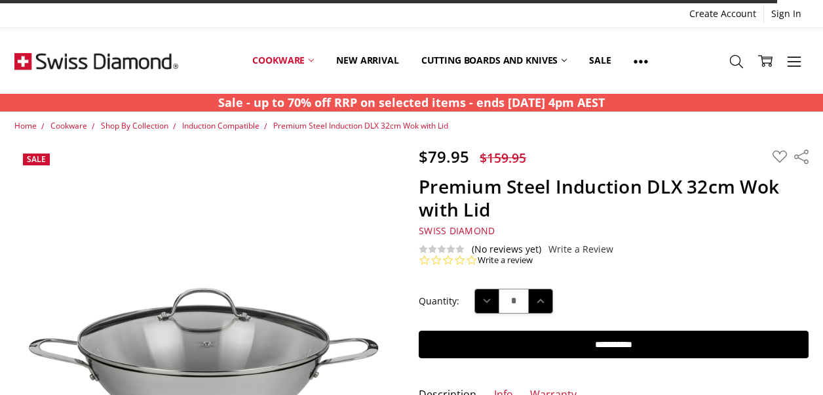 Image resolution: width=823 pixels, height=395 pixels. I want to click on span: Swiss Diamond, so click(457, 230).